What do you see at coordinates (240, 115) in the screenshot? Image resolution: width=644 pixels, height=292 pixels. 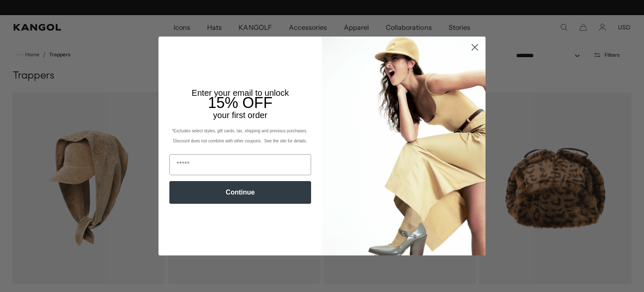 I see `span: your first order` at bounding box center [240, 115].